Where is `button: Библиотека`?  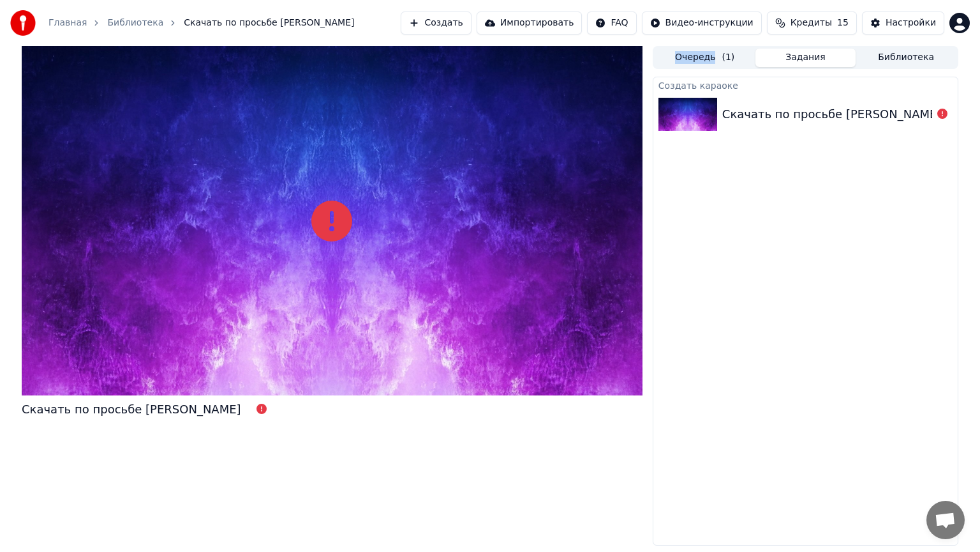
button: Библиотека is located at coordinates (906, 57).